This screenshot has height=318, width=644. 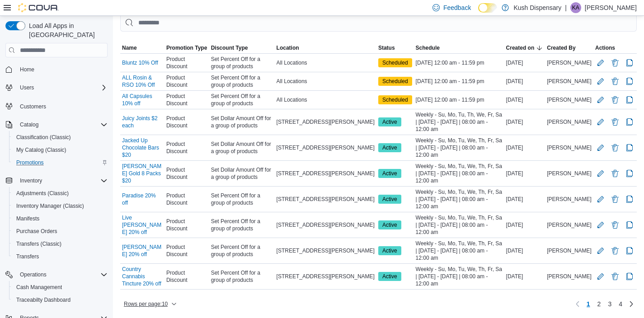 What do you see at coordinates (33, 106) in the screenshot?
I see `span: Customers` at bounding box center [33, 106].